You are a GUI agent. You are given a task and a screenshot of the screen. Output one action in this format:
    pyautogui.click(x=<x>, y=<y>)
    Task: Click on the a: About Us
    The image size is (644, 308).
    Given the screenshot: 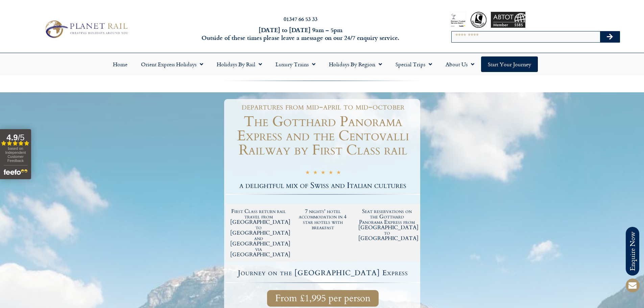 What is the action you would take?
    pyautogui.click(x=459, y=64)
    